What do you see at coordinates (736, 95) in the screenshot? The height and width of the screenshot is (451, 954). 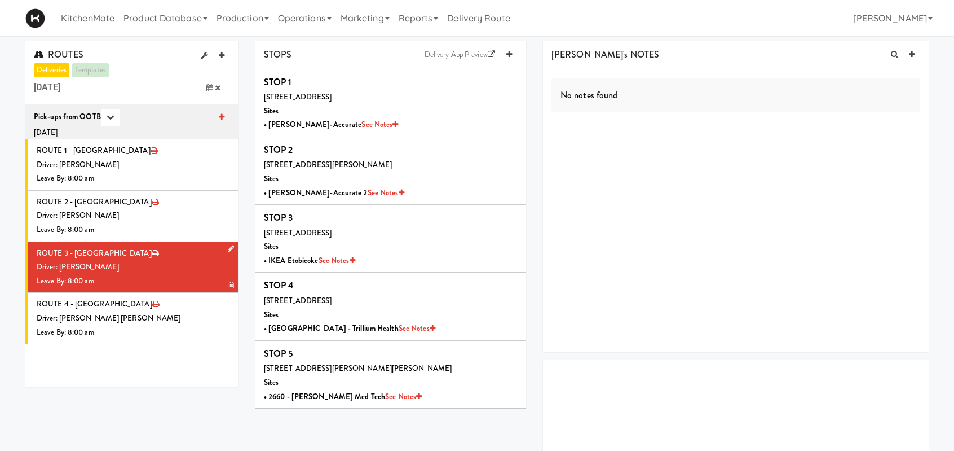 I see `div: No notes found` at bounding box center [736, 95].